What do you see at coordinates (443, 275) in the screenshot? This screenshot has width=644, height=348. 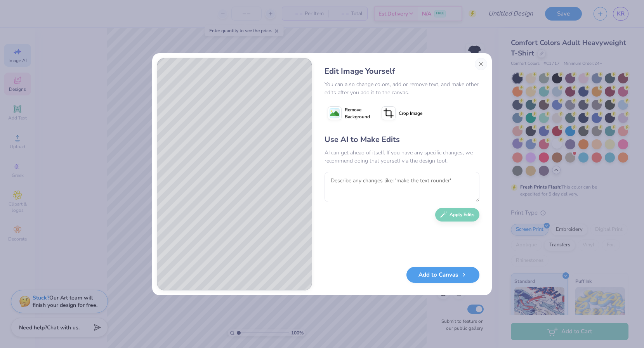 I see `button: Add to Canvas` at bounding box center [443, 275].